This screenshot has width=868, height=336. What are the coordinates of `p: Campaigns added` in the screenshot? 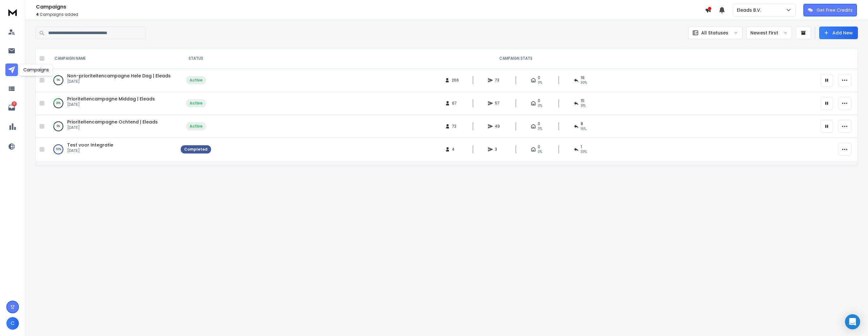 It's located at (370, 15).